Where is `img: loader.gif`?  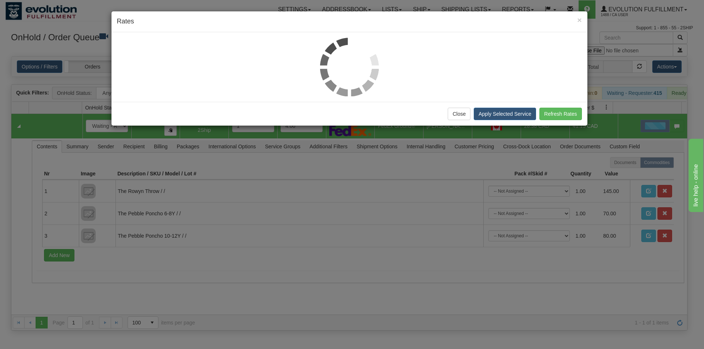
img: loader.gif is located at coordinates (349, 67).